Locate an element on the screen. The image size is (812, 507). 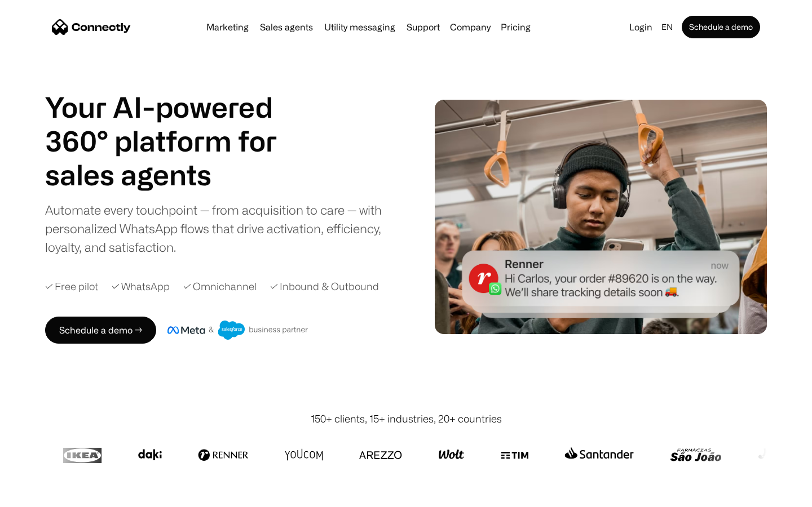
a: Schedule a demo → is located at coordinates (101, 330).